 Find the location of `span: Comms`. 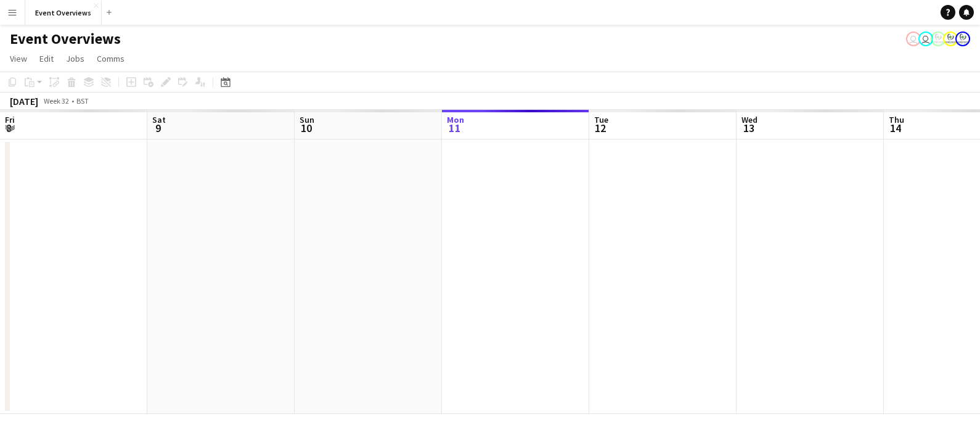

span: Comms is located at coordinates (110, 59).